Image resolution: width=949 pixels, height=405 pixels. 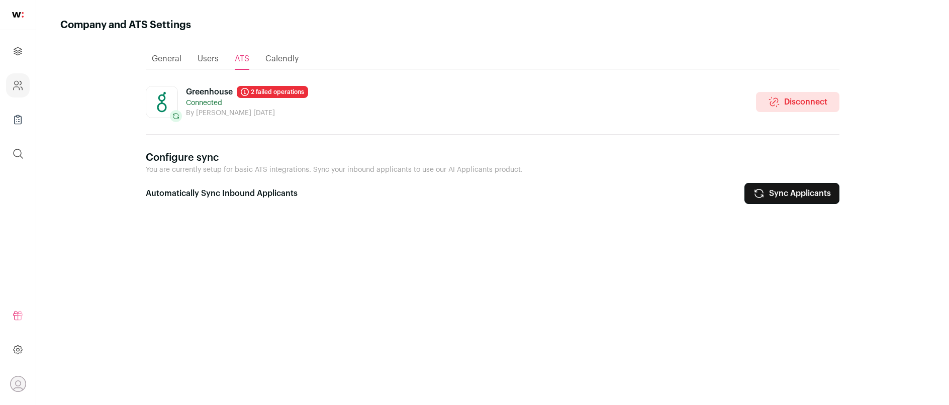 What do you see at coordinates (222, 194) in the screenshot?
I see `p: Automatically Sync Inbound Applicants` at bounding box center [222, 194].